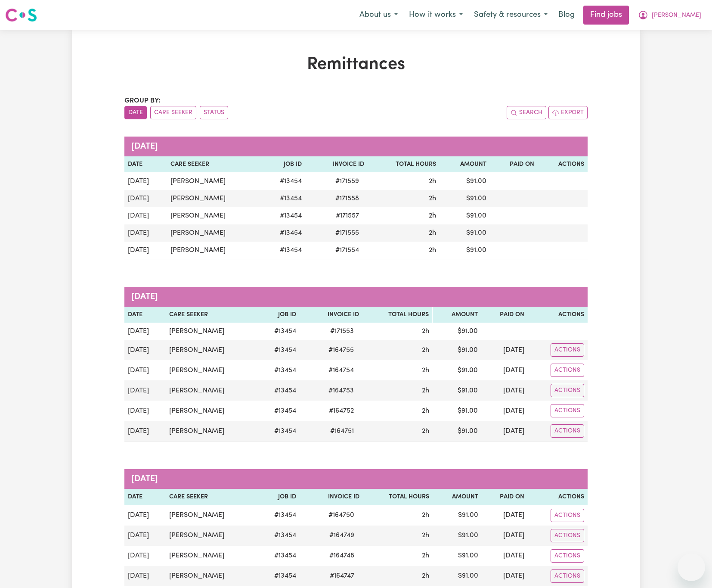 The width and height of the screenshot is (712, 588). I want to click on span: # 164753, so click(341, 390).